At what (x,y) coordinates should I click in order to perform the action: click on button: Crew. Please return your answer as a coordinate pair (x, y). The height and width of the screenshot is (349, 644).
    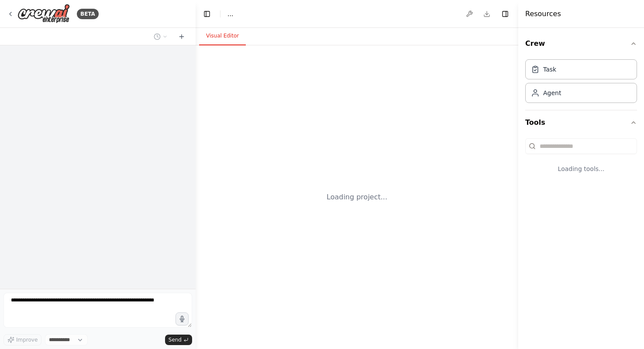
    Looking at the image, I should click on (581, 44).